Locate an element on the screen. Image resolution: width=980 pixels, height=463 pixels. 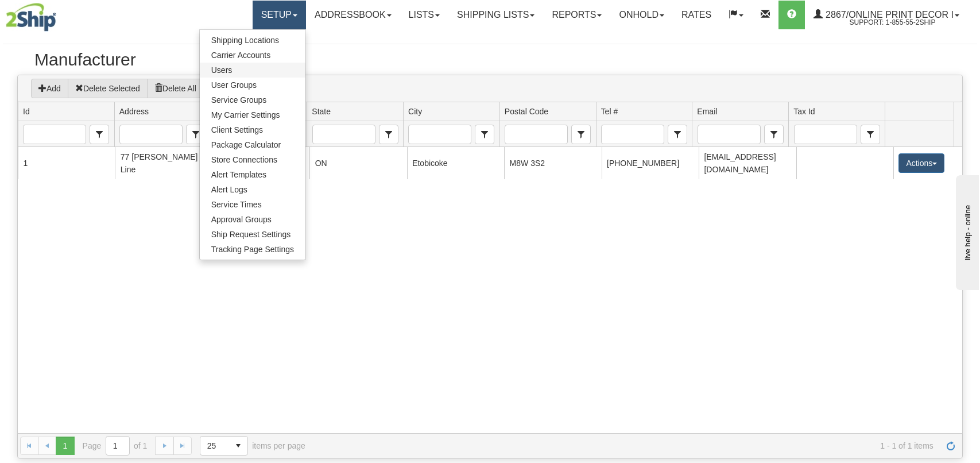
a: Alert Templates is located at coordinates (253, 175).